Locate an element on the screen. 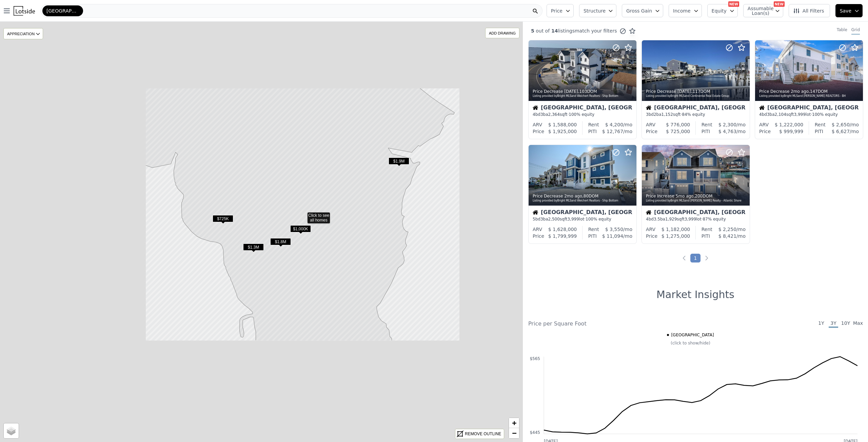  div: Price Decrease , 80 DOM is located at coordinates (583, 196).